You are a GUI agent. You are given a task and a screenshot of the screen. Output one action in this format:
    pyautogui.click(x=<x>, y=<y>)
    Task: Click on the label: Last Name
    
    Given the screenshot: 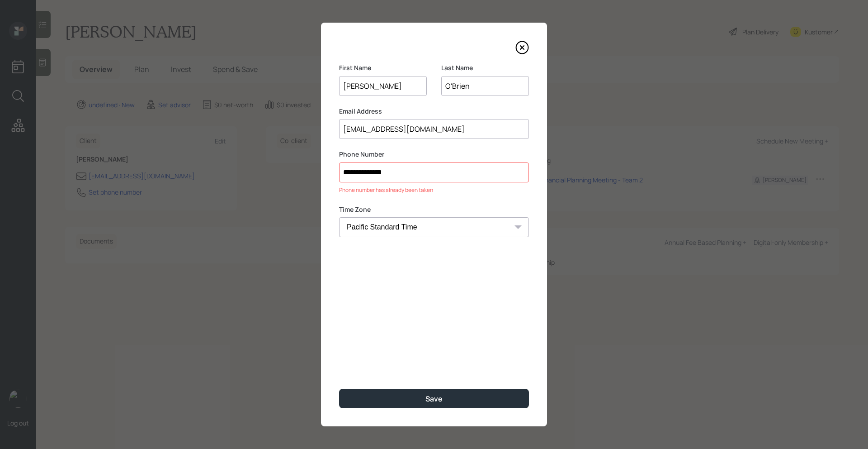 What is the action you would take?
    pyautogui.click(x=486, y=68)
    